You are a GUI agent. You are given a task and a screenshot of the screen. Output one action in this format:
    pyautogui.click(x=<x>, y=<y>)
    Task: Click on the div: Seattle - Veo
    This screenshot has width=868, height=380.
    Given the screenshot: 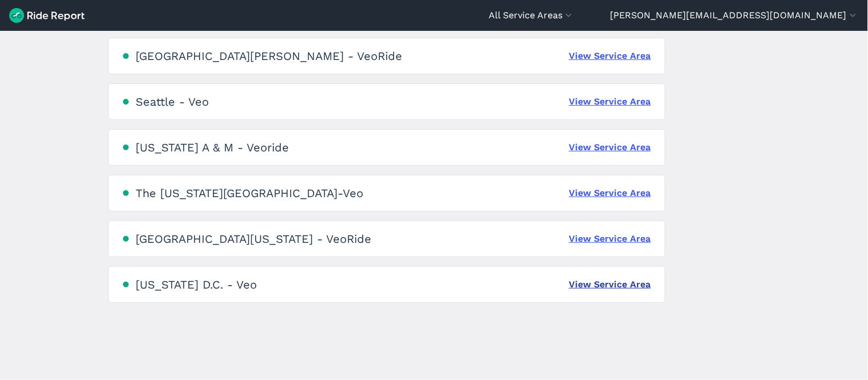 What is the action you would take?
    pyautogui.click(x=173, y=102)
    